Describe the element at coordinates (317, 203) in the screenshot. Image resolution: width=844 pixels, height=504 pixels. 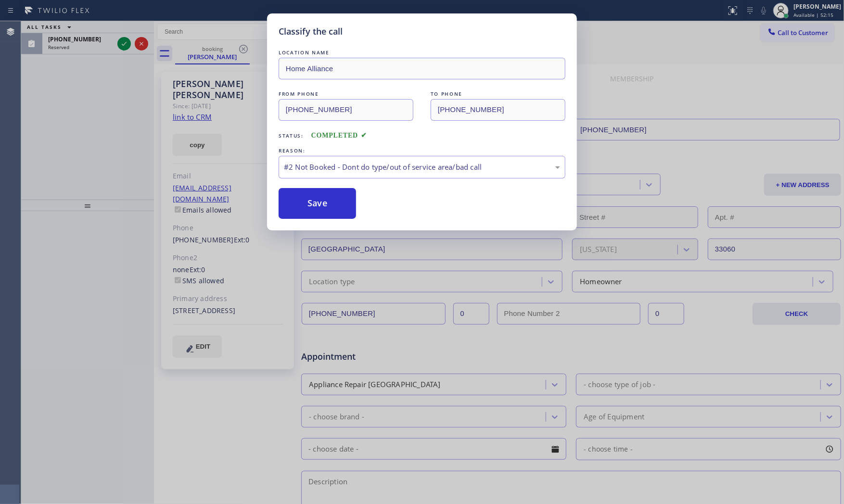
I see `button: Save` at that location.